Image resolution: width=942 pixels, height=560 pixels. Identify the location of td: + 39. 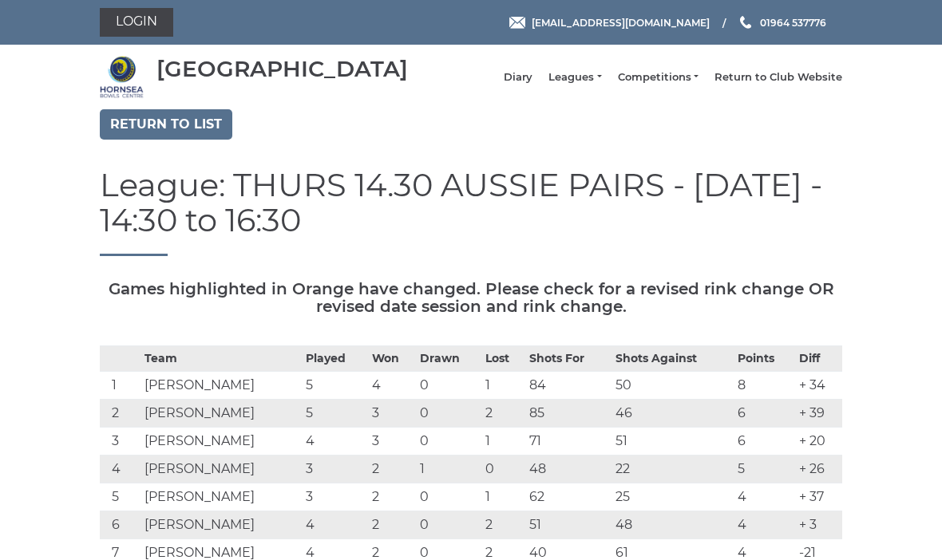
(819, 414).